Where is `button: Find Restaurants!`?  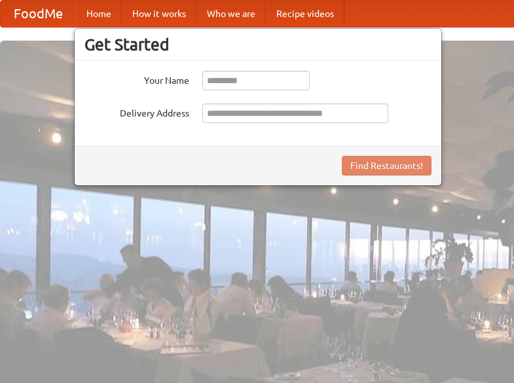 button: Find Restaurants! is located at coordinates (386, 166).